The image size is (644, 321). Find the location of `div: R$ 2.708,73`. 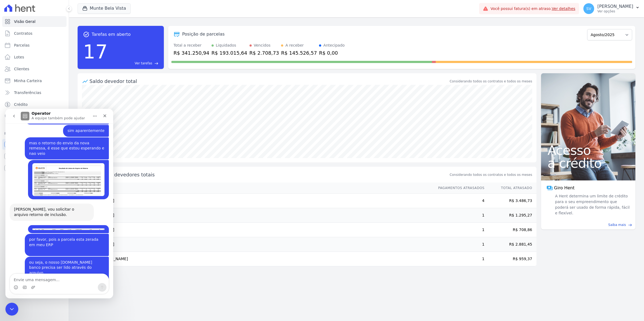

div: R$ 2.708,73 is located at coordinates (264, 53).